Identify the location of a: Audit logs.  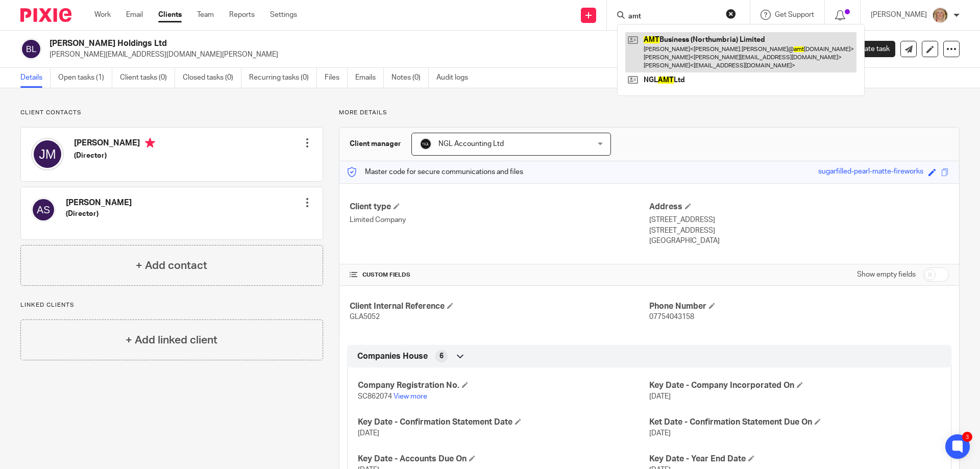
(456, 77).